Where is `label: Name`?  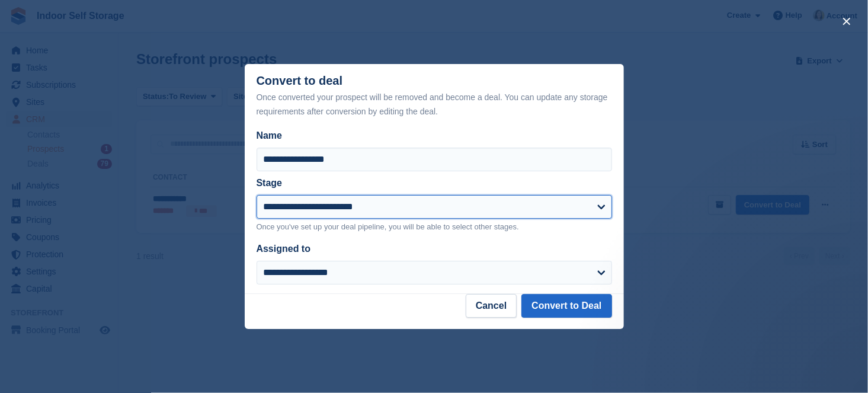 label: Name is located at coordinates (435, 136).